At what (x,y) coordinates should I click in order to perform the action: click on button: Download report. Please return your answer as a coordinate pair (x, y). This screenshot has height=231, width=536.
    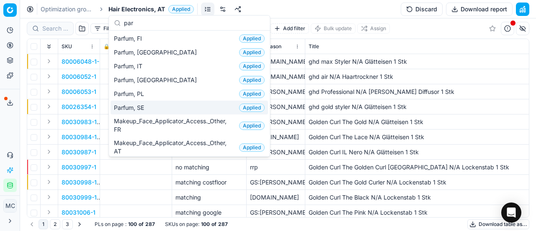
    Looking at the image, I should click on (479, 9).